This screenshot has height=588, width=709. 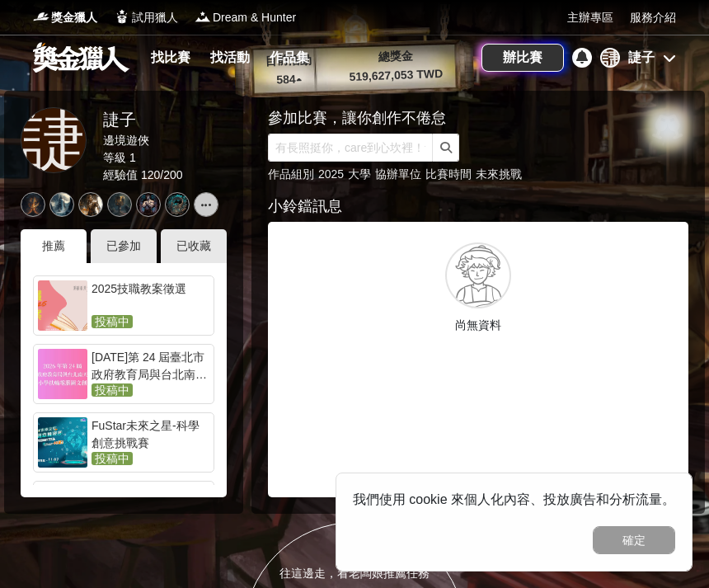 I want to click on span: 等級, so click(x=115, y=157).